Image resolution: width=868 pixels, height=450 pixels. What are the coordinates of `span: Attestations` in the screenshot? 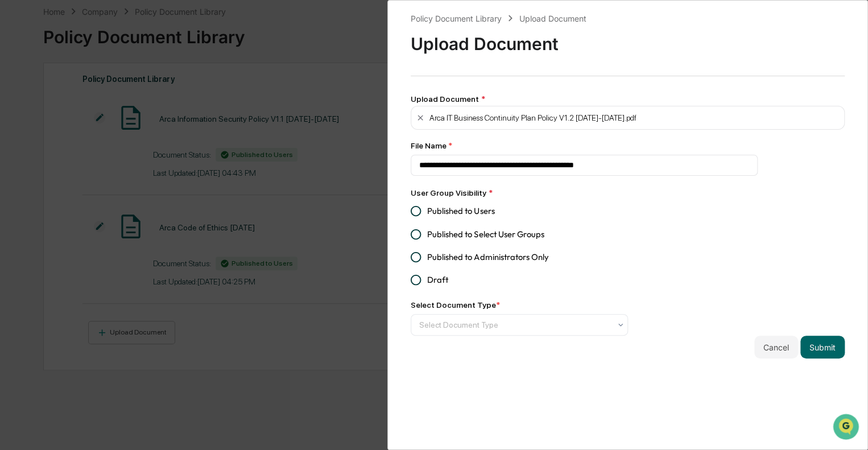 It's located at (117, 149).